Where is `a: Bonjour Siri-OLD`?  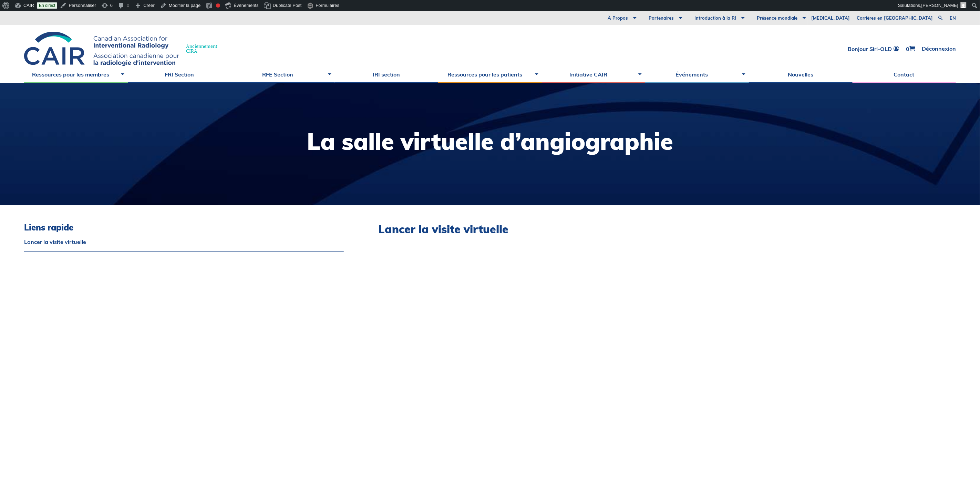 a: Bonjour Siri-OLD is located at coordinates (873, 48).